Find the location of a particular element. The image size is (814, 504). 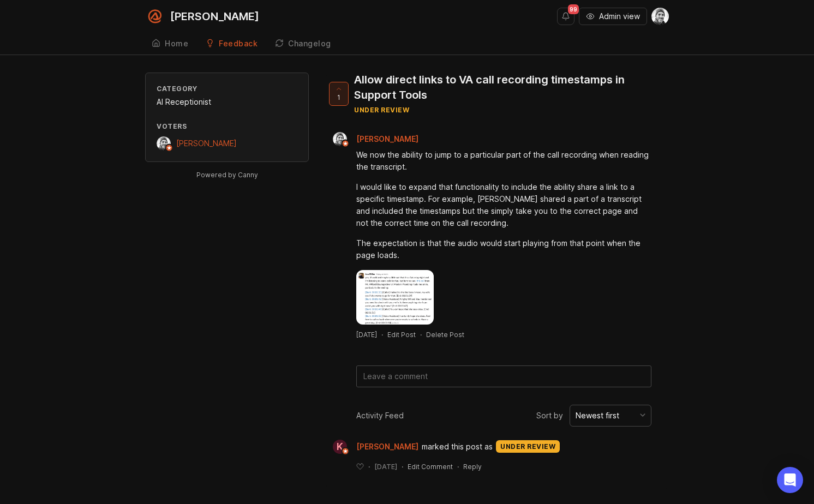

a: Feedback is located at coordinates (231, 44).